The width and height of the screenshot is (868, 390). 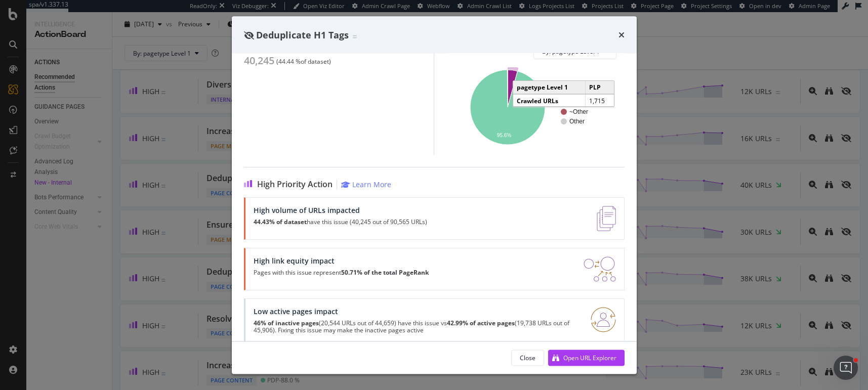 I want to click on text: PLP, so click(x=575, y=93).